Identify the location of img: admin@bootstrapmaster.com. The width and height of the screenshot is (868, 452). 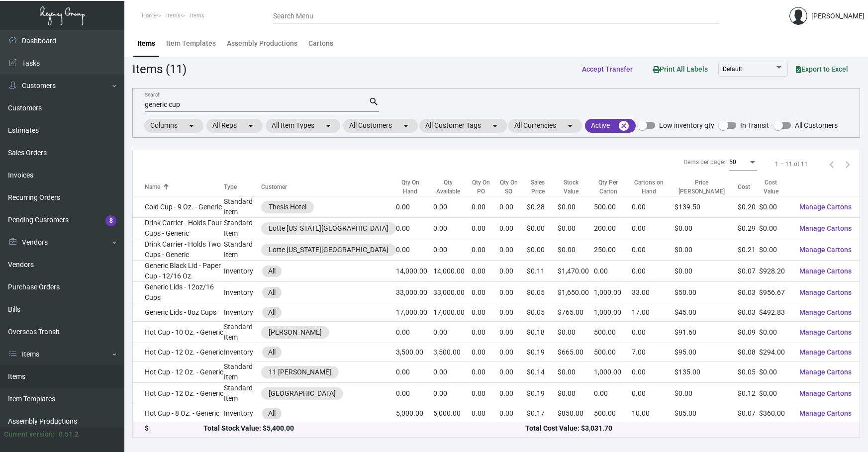
(798, 16).